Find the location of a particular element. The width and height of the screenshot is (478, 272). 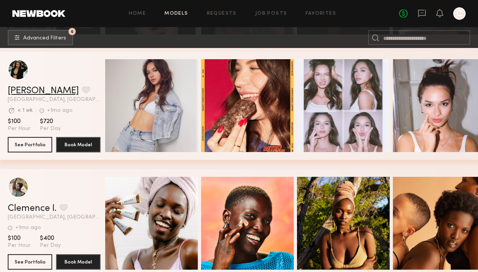

span: $720 is located at coordinates (50, 121).